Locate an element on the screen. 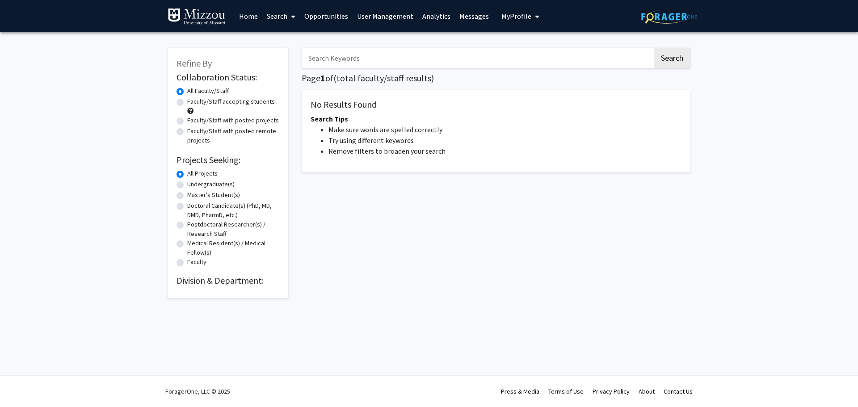 The image size is (858, 407). h2: Collaboration Status: is located at coordinates (228, 77).